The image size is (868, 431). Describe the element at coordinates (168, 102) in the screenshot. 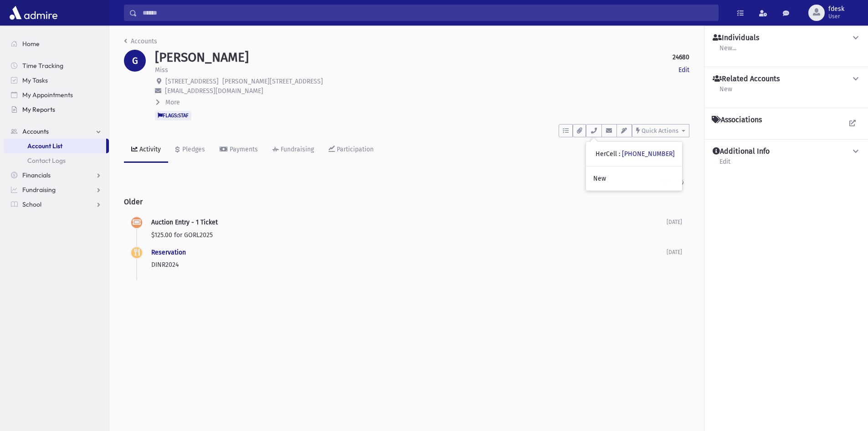

I see `button: More` at that location.